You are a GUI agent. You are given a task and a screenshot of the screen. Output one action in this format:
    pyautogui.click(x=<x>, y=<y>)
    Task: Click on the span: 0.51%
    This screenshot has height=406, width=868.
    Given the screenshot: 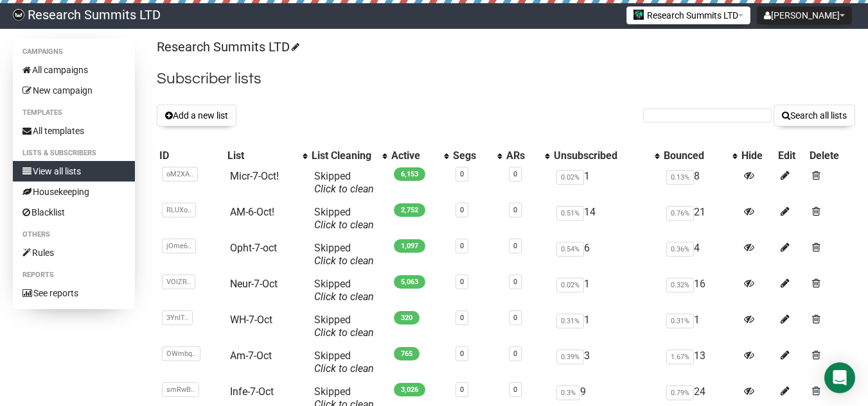 What is the action you would take?
    pyautogui.click(x=570, y=213)
    